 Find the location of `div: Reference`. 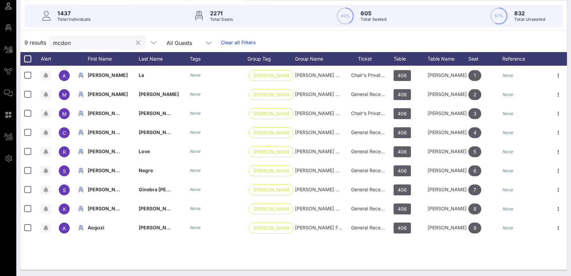

div: Reference is located at coordinates (523, 59).